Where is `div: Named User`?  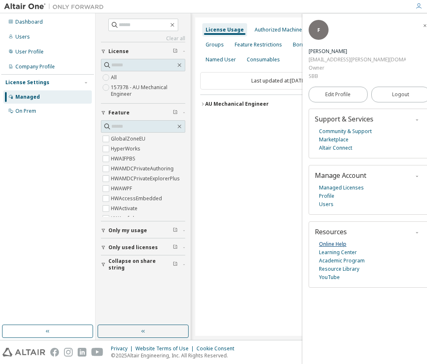
div: Named User is located at coordinates (220, 60).